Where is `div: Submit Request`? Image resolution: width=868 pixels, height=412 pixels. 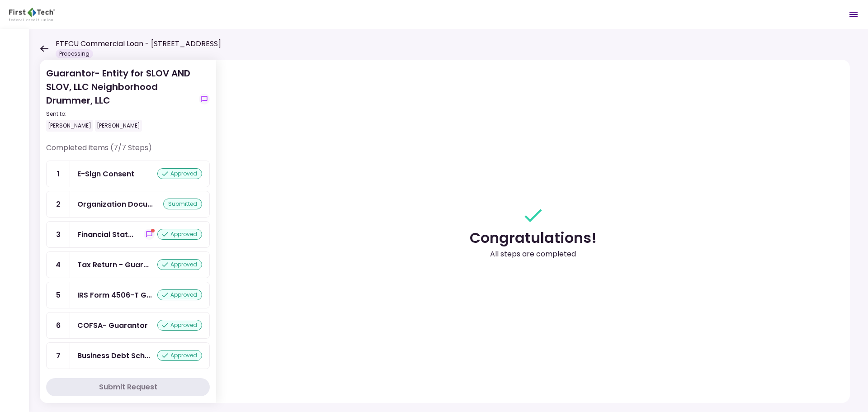
div: Submit Request is located at coordinates (128, 387).